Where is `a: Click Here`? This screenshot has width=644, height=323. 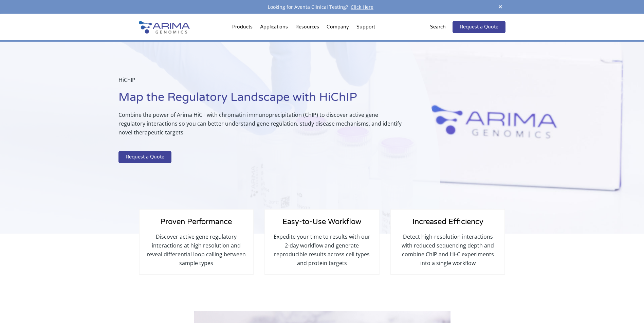 a: Click Here is located at coordinates (362, 7).